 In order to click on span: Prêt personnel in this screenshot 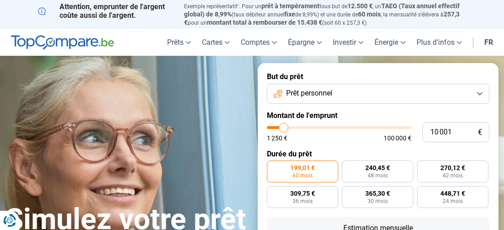, I will do `click(309, 93)`.